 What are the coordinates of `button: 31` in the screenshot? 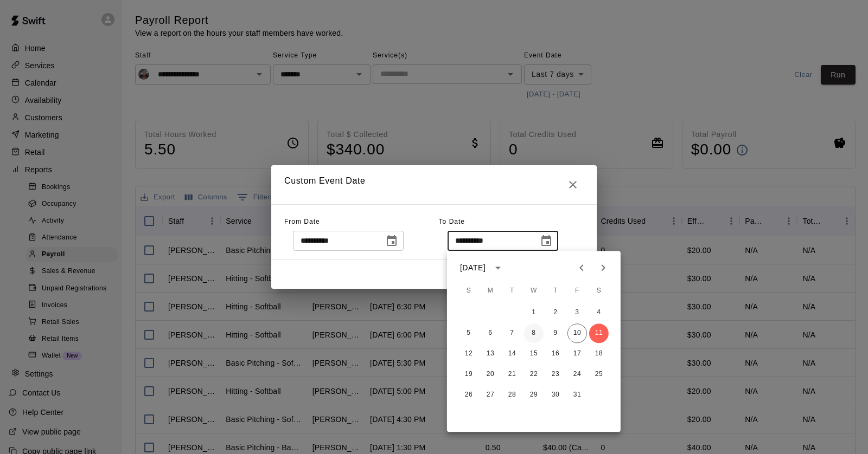 It's located at (577, 395).